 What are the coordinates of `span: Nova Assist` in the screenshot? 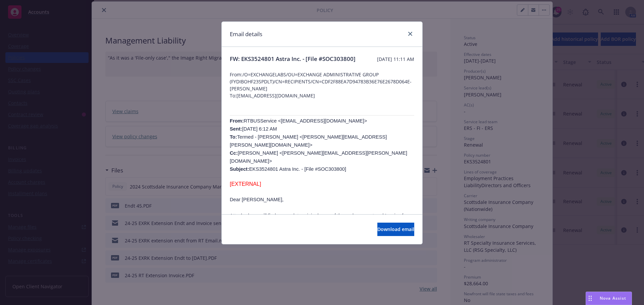 It's located at (612, 298).